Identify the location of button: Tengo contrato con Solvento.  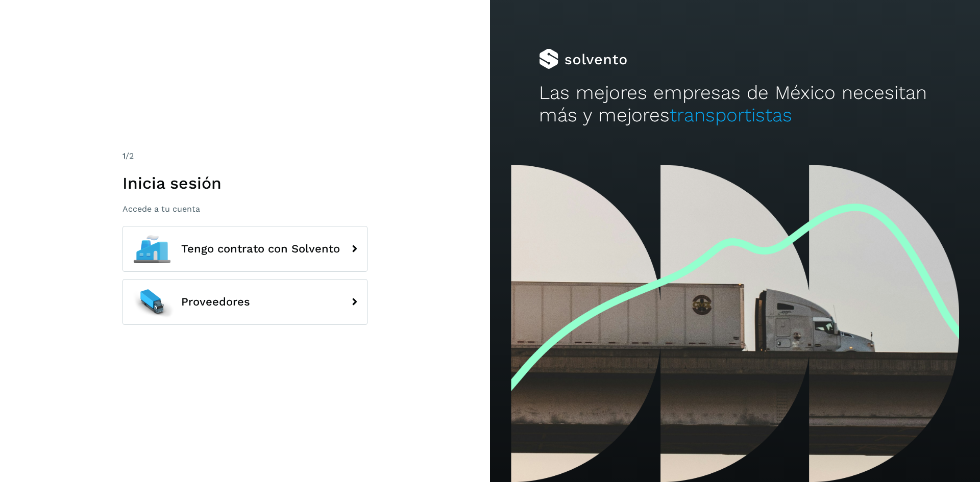
(245, 249).